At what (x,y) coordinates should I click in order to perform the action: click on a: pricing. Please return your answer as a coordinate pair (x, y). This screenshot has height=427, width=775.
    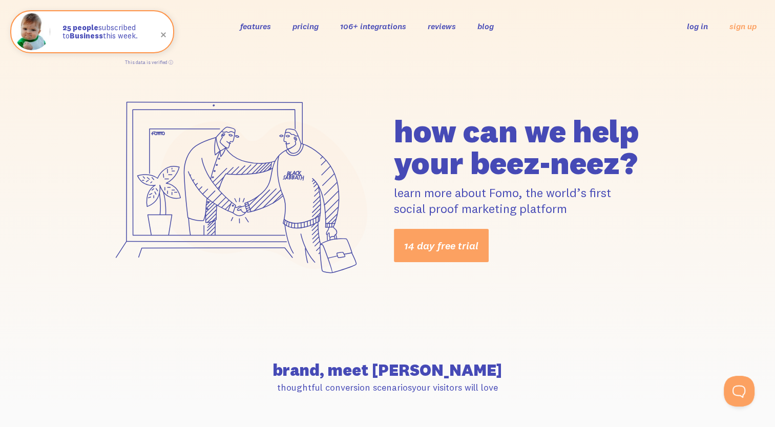
    Looking at the image, I should click on (305, 26).